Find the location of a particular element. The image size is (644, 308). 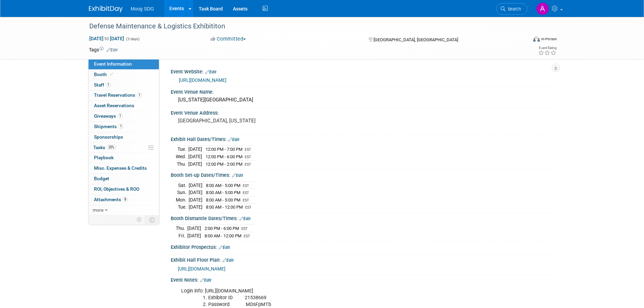

a: Travel Reservations1 is located at coordinates (124, 95).